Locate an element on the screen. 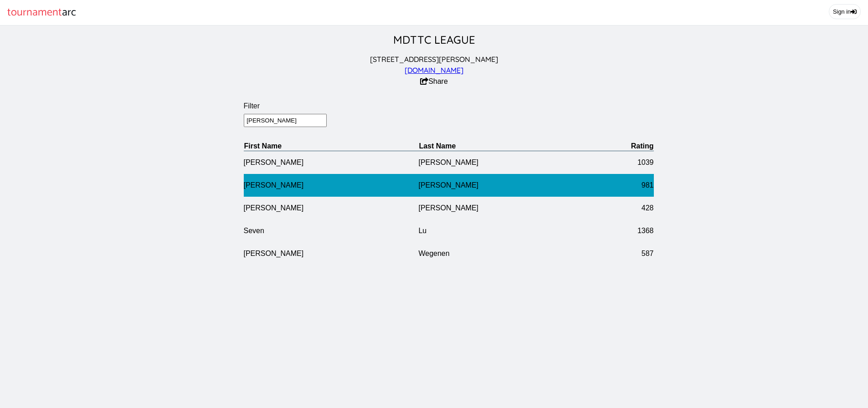 This screenshot has height=408, width=868. td: Lu is located at coordinates (505, 231).